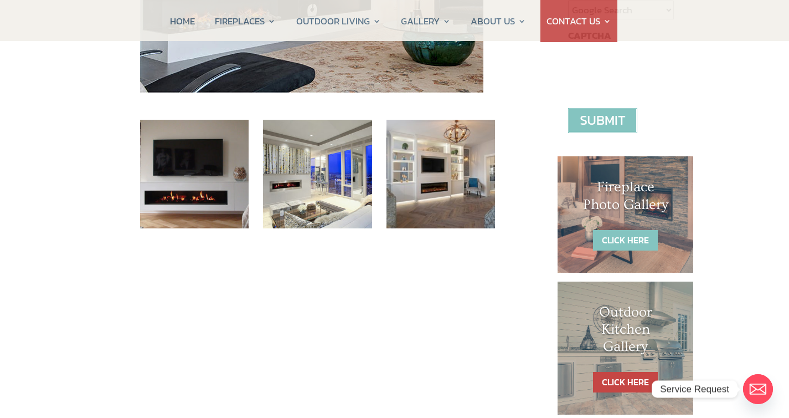 This screenshot has height=418, width=789. Describe the element at coordinates (602, 120) in the screenshot. I see `input: Submit` at that location.